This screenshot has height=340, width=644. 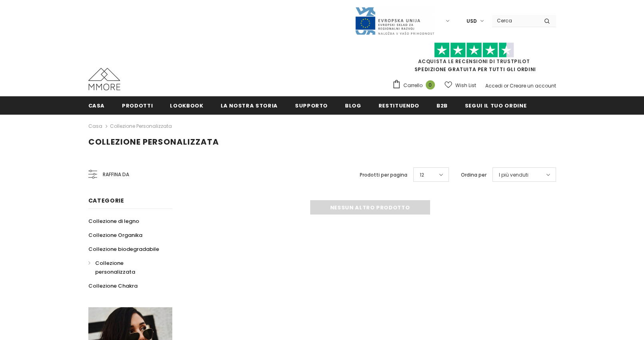 What do you see at coordinates (113, 286) in the screenshot?
I see `span: Collezione Chakra` at bounding box center [113, 286].